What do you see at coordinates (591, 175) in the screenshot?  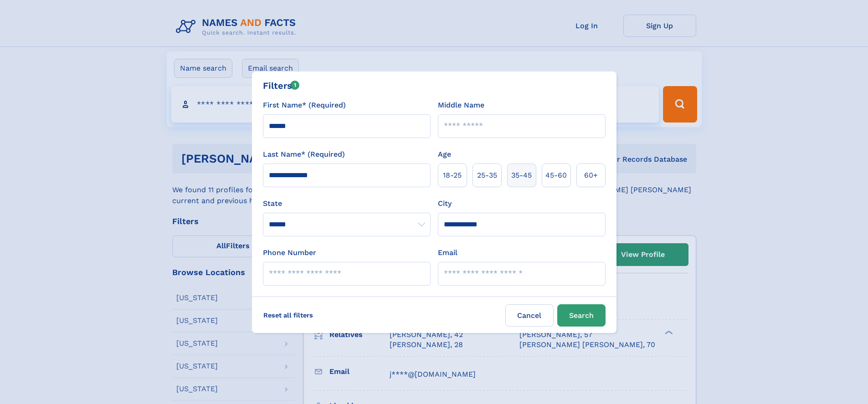 I see `span: 60+` at bounding box center [591, 175].